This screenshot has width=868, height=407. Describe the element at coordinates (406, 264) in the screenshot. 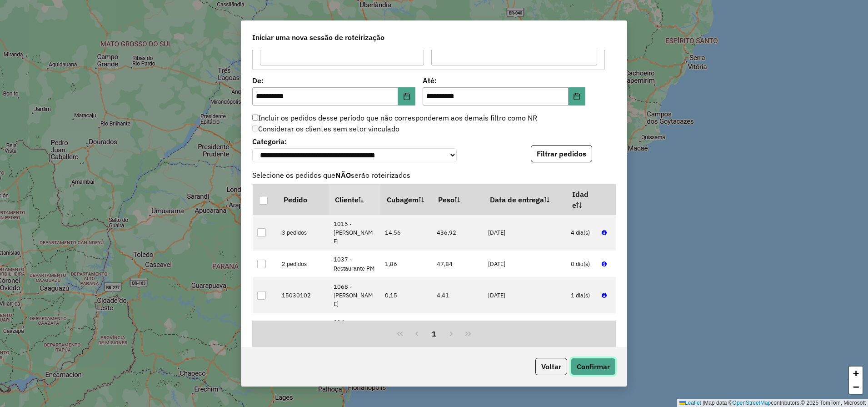

I see `td: 1,86` at that location.